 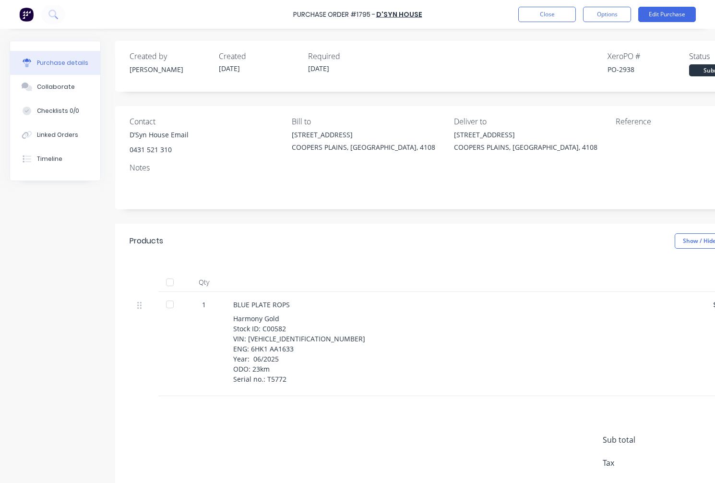 What do you see at coordinates (204, 304) in the screenshot?
I see `div: 1` at bounding box center [204, 304].